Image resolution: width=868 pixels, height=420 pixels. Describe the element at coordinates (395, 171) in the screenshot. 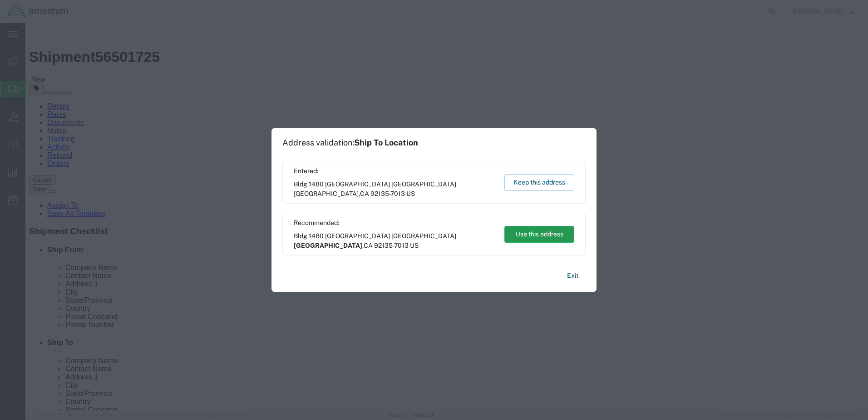

I see `span: Entered:` at that location.